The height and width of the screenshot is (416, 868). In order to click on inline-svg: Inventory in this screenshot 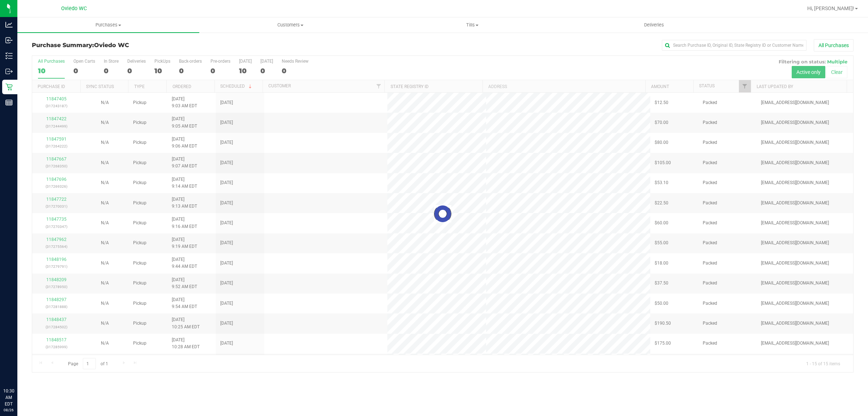, I will do `click(9, 55)`.